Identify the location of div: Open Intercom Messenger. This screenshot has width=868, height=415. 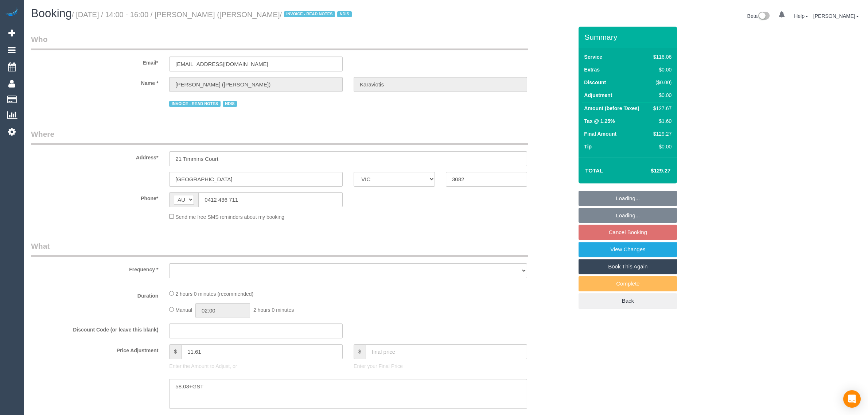
(852, 399).